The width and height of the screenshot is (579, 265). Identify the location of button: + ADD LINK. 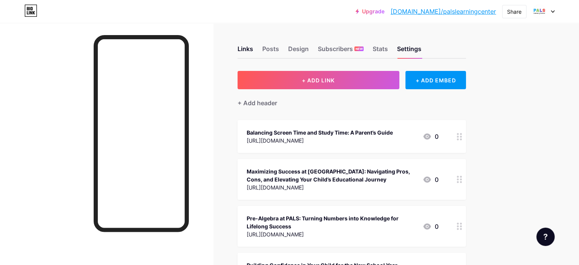
(318, 80).